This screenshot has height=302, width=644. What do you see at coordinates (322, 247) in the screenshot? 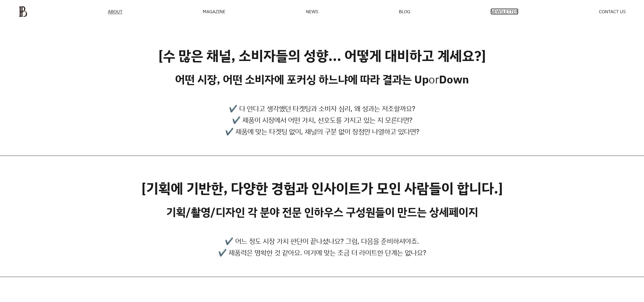
I see `p: ✔️ 어느 정도 시장 가치 판단이 끝나셨나요? 그럼, 다음을 준비하셔야죠. ✔️ 제품력은 명확한 것 같아요. 여기에 맞는 조금 더 라이트한 단계는 없나요?` at bounding box center [322, 247].